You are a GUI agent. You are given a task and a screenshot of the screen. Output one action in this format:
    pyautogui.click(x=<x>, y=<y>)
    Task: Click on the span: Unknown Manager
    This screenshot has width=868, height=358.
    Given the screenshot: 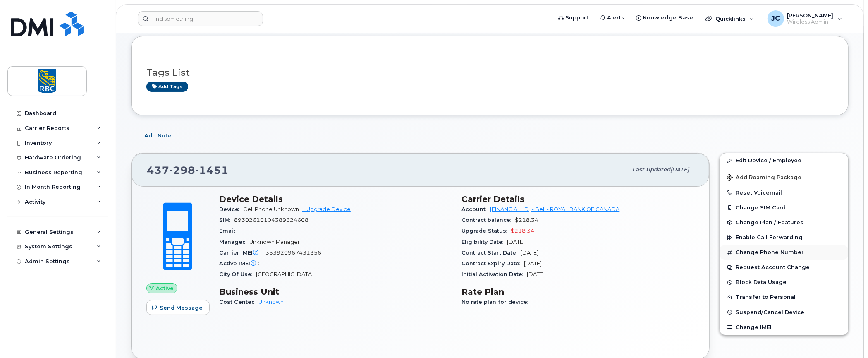 What is the action you would take?
    pyautogui.click(x=275, y=242)
    